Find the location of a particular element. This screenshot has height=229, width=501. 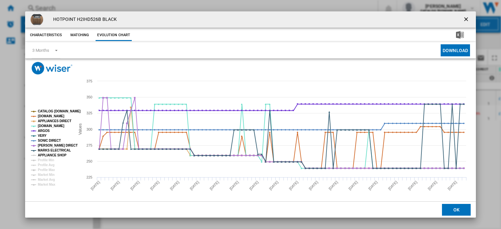

button: Download is located at coordinates (455, 50).